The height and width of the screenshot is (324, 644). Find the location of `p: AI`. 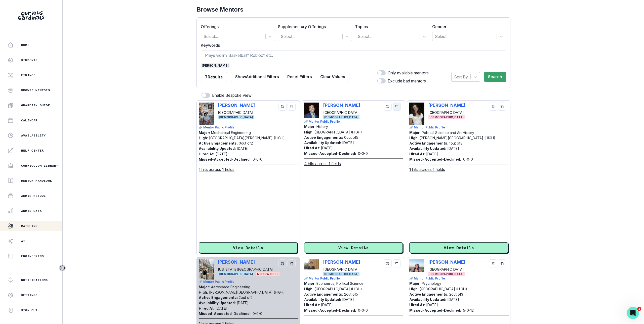

p: AI is located at coordinates (23, 241).